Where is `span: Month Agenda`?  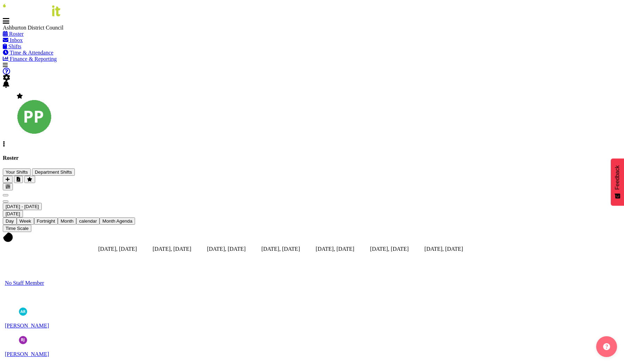 span: Month Agenda is located at coordinates (117, 221).